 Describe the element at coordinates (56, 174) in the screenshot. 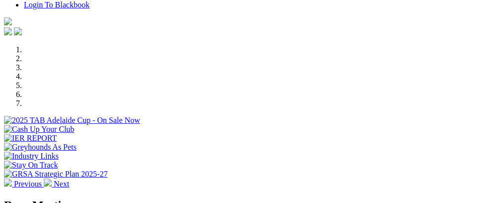

I see `img: GRSA Strategic Plan 2025-27` at that location.